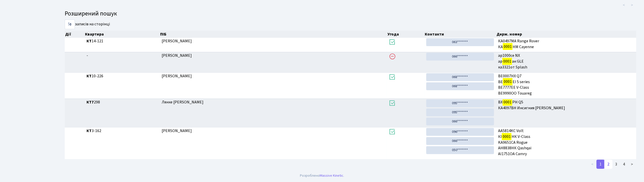  What do you see at coordinates (601, 164) in the screenshot?
I see `a: 1` at bounding box center [601, 164].